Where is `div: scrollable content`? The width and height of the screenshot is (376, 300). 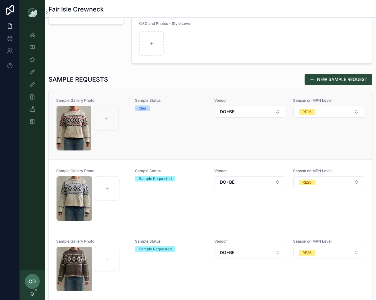 div: scrollable content is located at coordinates (32, 80).